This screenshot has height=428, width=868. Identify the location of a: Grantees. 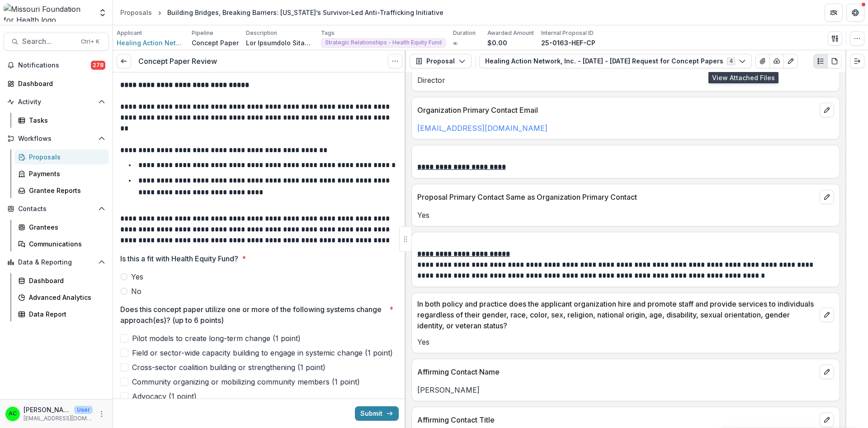
(62, 226).